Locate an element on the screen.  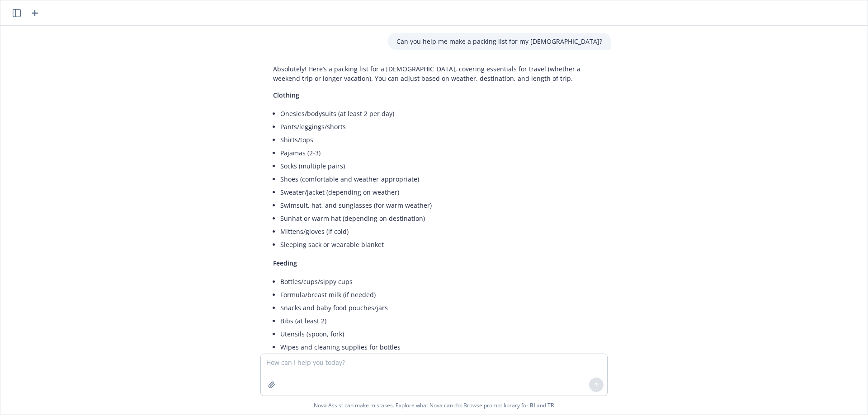
a: BI is located at coordinates (532, 405).